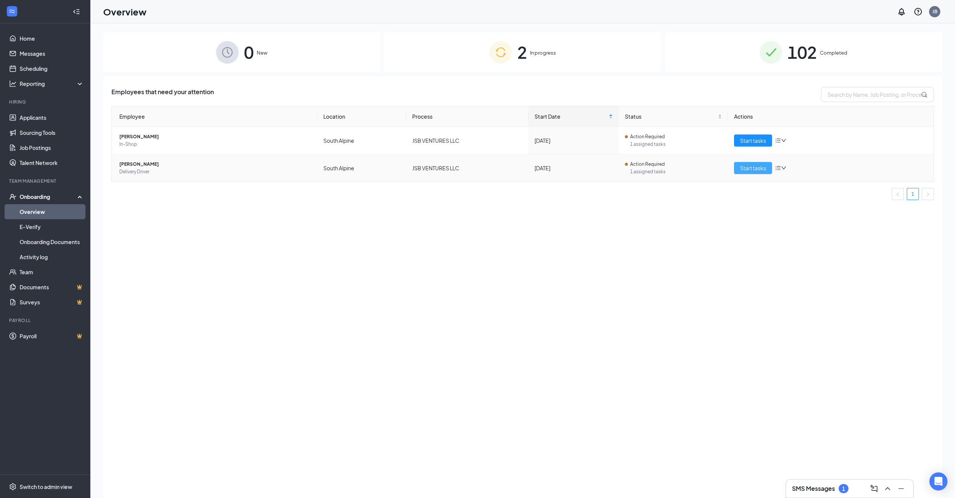 This screenshot has height=498, width=955. What do you see at coordinates (898, 194) in the screenshot?
I see `span: left` at bounding box center [898, 194].